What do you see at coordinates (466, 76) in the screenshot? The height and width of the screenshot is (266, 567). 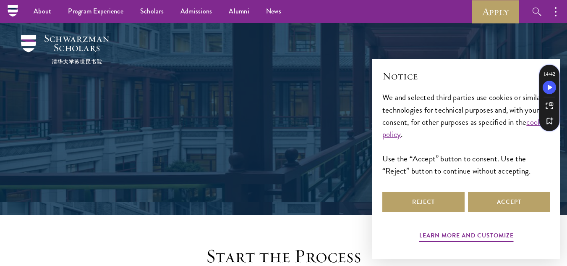 I see `h2: Notice` at bounding box center [466, 76].